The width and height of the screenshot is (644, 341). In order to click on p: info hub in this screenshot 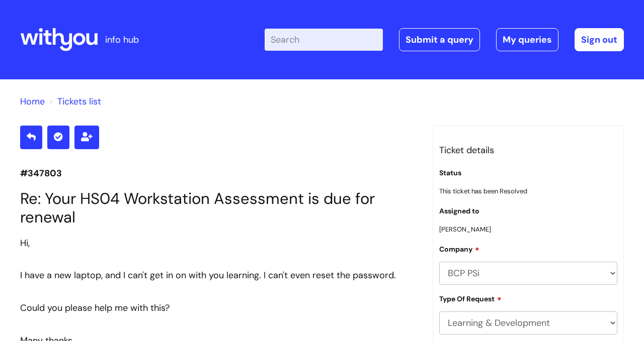, I will do `click(121, 39)`.